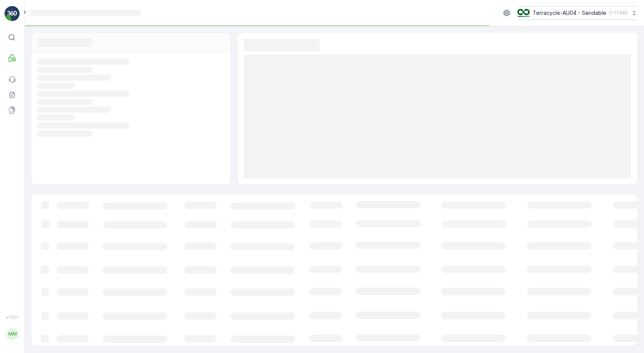 Image resolution: width=644 pixels, height=353 pixels. I want to click on img: terracycle_logo.png, so click(523, 13).